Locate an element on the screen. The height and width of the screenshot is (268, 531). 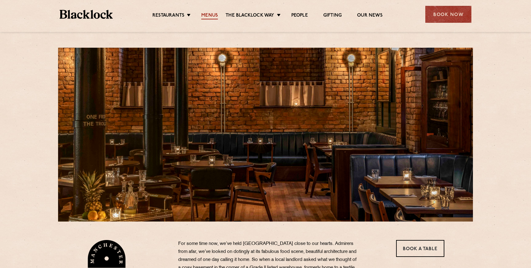
img: BL_Textured_Logo-footer-cropped.svg is located at coordinates (86, 14).